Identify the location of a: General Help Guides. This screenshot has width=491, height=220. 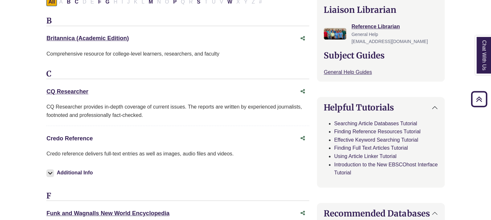
(347, 72).